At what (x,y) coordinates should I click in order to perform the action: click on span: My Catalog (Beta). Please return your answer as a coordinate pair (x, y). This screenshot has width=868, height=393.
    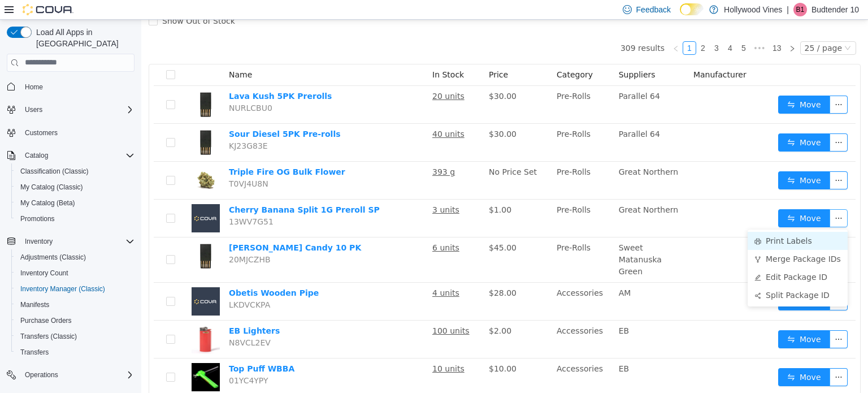
    Looking at the image, I should click on (75, 203).